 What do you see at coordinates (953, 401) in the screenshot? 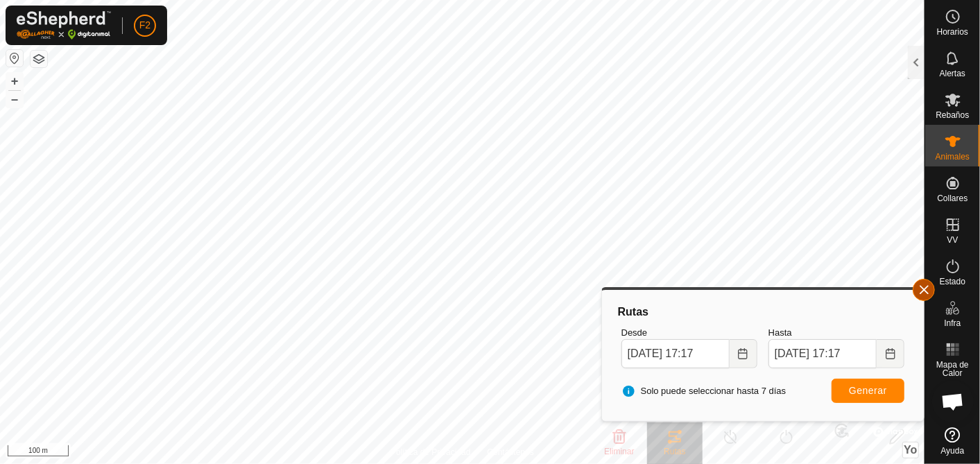
I see `div: Chat abierto` at bounding box center [953, 401].